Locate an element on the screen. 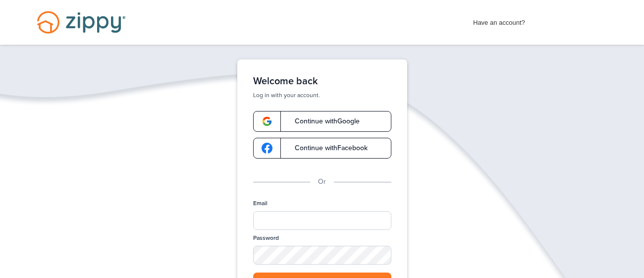 Image resolution: width=644 pixels, height=278 pixels. input: Password is located at coordinates (322, 255).